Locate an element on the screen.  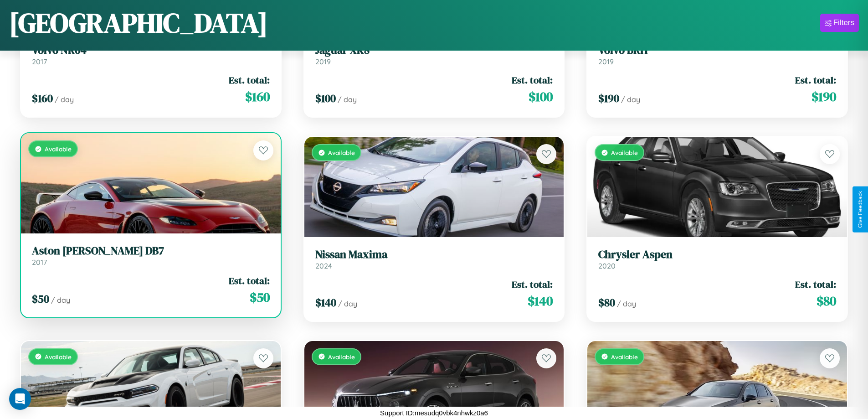
h3: Jaguar XK8 is located at coordinates (434, 50).